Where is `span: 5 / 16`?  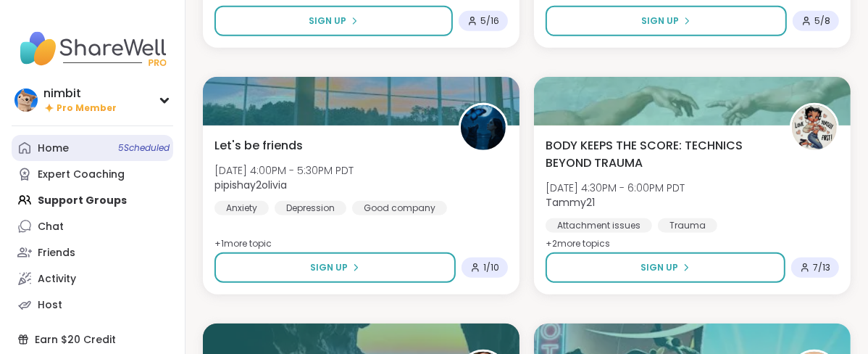 span: 5 / 16 is located at coordinates (490, 21).